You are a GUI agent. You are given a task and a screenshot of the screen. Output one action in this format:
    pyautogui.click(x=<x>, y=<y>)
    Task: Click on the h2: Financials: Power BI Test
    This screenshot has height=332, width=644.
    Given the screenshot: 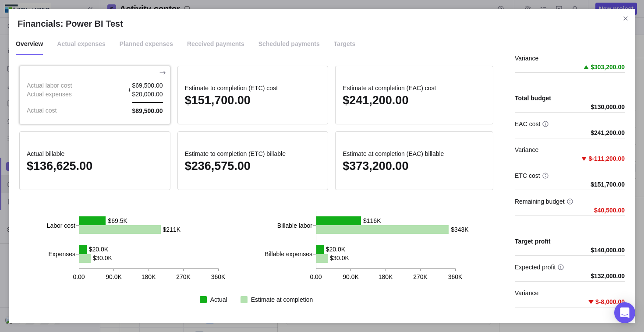 What is the action you would take?
    pyautogui.click(x=322, y=23)
    